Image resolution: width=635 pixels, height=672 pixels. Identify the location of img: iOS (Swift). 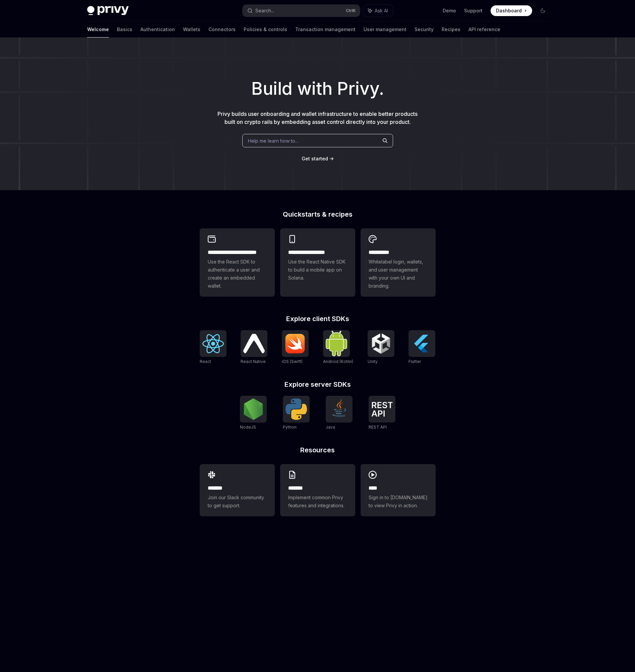
(295, 344).